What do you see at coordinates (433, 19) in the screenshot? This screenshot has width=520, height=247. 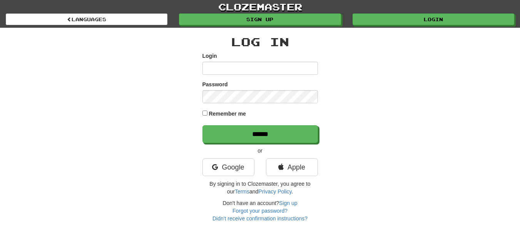 I see `a: Login` at bounding box center [433, 19].